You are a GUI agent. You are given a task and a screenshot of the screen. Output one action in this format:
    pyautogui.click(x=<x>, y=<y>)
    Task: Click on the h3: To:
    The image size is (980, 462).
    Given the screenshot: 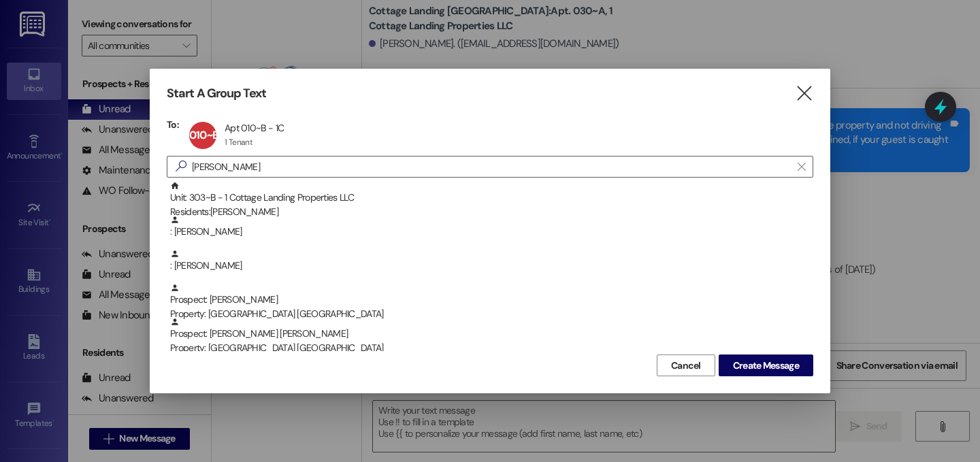 What is the action you would take?
    pyautogui.click(x=173, y=125)
    